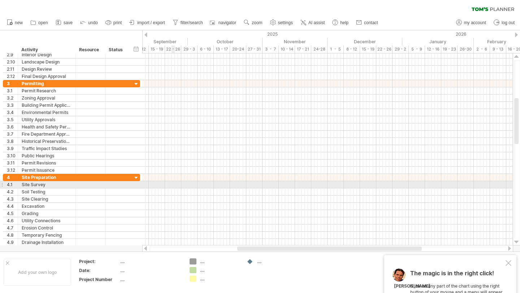  What do you see at coordinates (471, 23) in the screenshot?
I see `a: my account` at bounding box center [471, 23].